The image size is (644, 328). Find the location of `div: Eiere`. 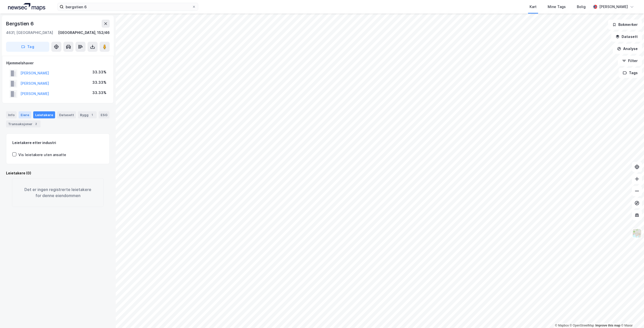

div: Eiere is located at coordinates (25, 115).